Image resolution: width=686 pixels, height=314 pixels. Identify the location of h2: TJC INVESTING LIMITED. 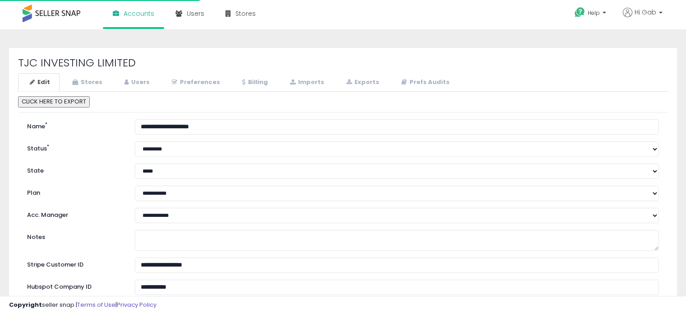
(343, 63).